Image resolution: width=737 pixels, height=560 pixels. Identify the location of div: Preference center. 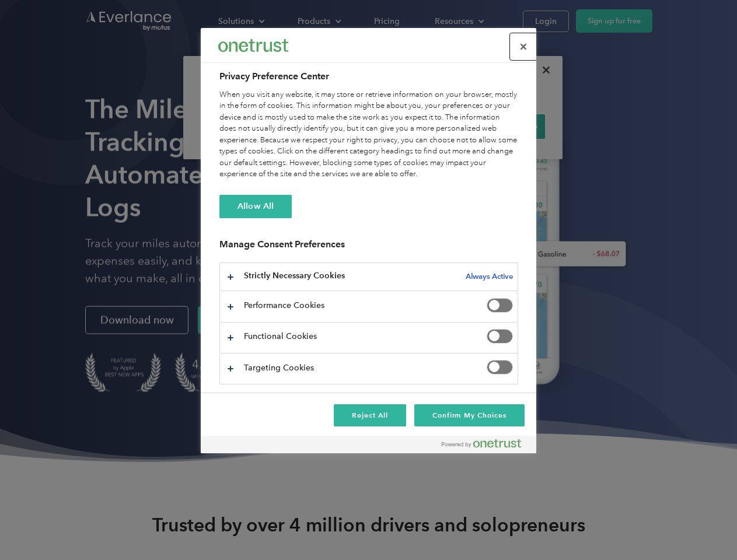
(368, 240).